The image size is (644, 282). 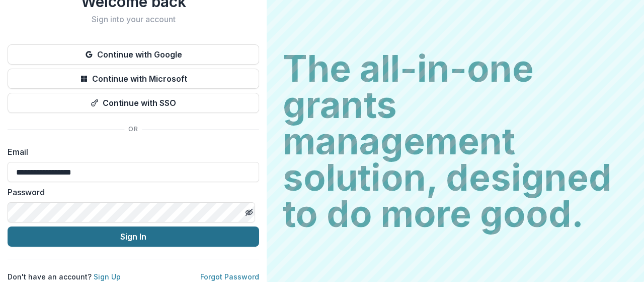 What do you see at coordinates (134, 55) in the screenshot?
I see `button: Continue with Google` at bounding box center [134, 55].